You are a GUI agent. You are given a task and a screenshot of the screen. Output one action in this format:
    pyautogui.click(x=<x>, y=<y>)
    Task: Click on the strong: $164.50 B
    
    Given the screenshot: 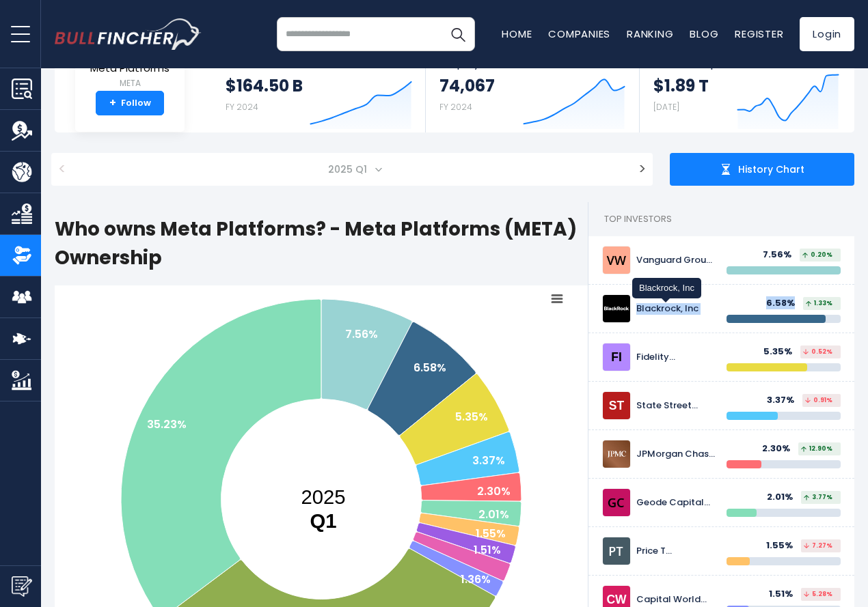 What is the action you would take?
    pyautogui.click(x=264, y=85)
    